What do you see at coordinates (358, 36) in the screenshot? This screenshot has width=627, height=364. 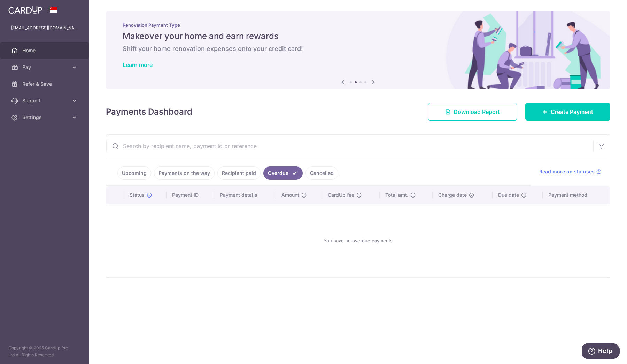 I see `h5: Makeover your home and earn rewards` at bounding box center [358, 36].